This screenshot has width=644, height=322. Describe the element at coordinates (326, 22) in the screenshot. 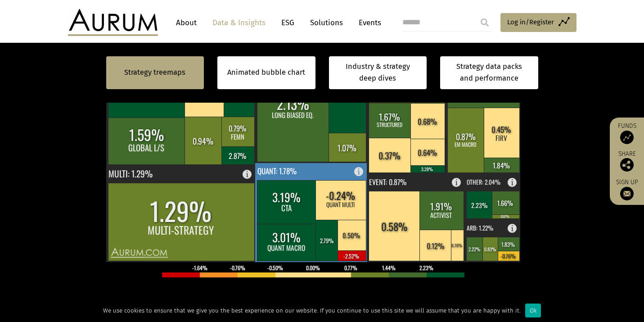

I see `a: Solutions` at that location.